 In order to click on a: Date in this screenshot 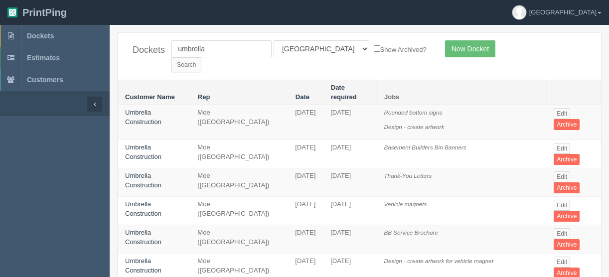, I will do `click(302, 97)`.